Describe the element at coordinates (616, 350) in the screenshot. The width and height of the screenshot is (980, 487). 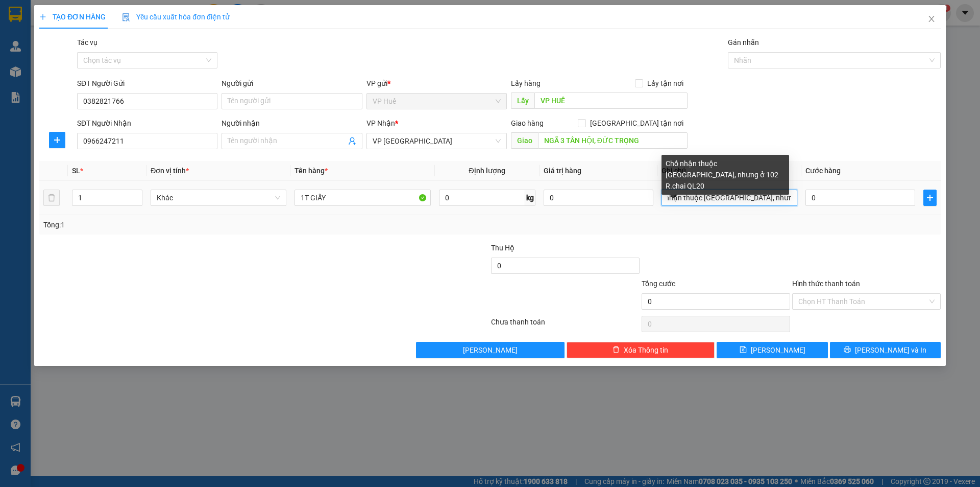
I see `span: delete` at that location.